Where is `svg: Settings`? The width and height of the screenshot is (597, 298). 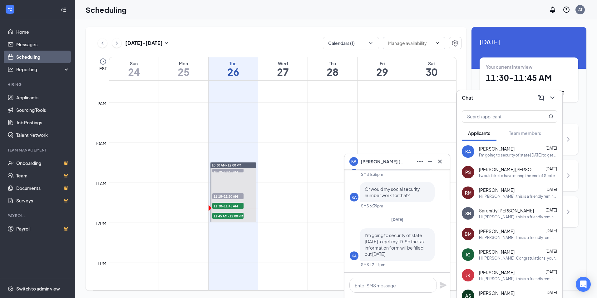 svg: Settings is located at coordinates (11, 288).